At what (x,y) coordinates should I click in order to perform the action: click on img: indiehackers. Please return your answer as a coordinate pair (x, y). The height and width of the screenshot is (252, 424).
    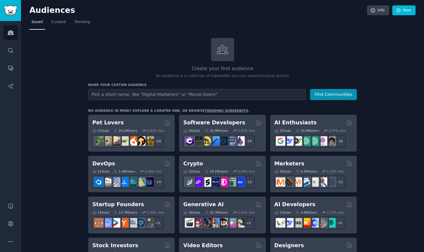
    Looking at the image, I should click on (132, 223).